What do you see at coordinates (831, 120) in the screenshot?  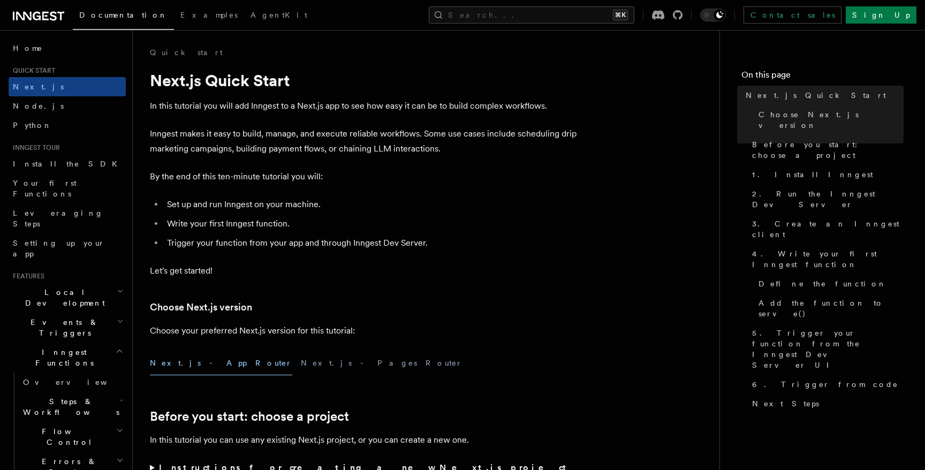 I see `span: Choose Next.js version` at bounding box center [831, 120].